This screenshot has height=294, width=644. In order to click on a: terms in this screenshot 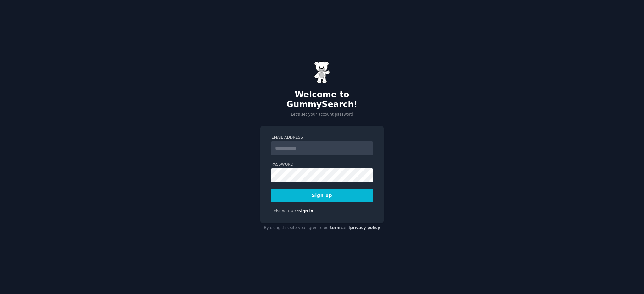, I will do `click(336, 228)`.